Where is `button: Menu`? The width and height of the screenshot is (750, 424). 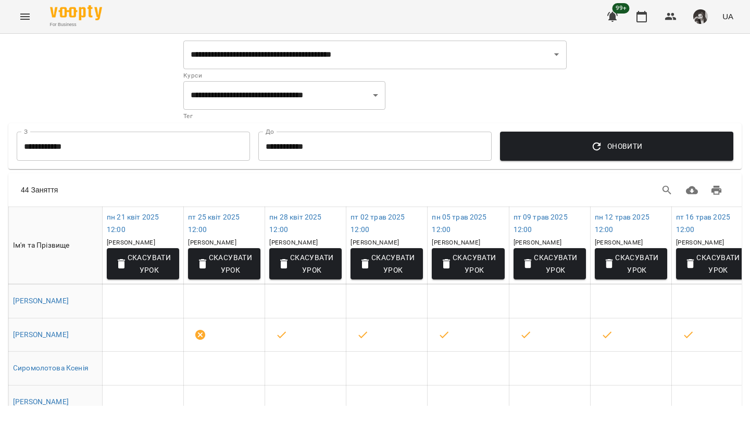
button: Menu is located at coordinates (25, 17).